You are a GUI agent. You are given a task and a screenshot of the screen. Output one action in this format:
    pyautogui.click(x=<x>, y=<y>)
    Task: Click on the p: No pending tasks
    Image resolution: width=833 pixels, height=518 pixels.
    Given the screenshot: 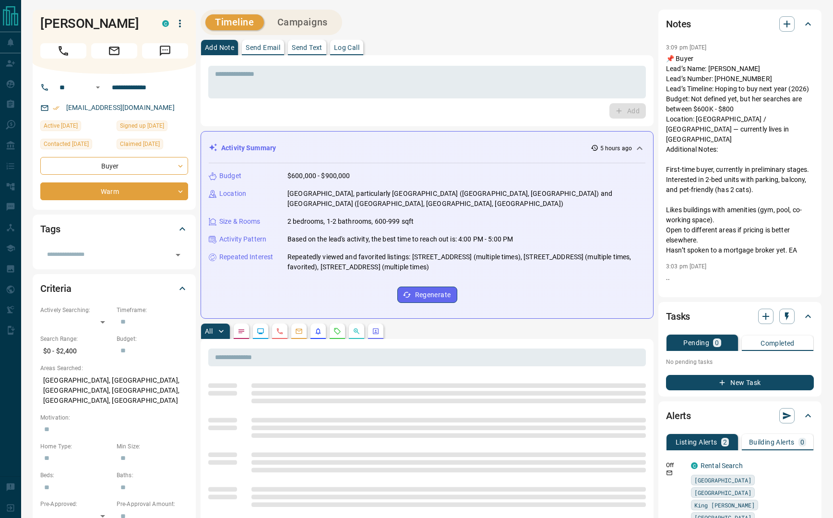 What is the action you would take?
    pyautogui.click(x=740, y=362)
    